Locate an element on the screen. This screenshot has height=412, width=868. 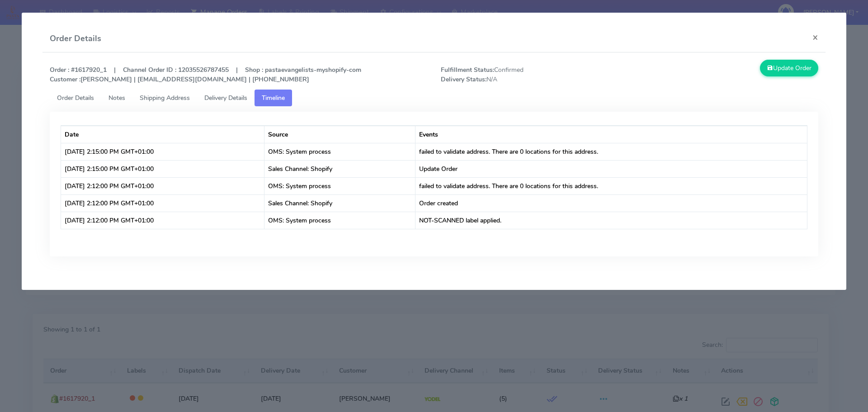
span: Delivery Details is located at coordinates (226, 98).